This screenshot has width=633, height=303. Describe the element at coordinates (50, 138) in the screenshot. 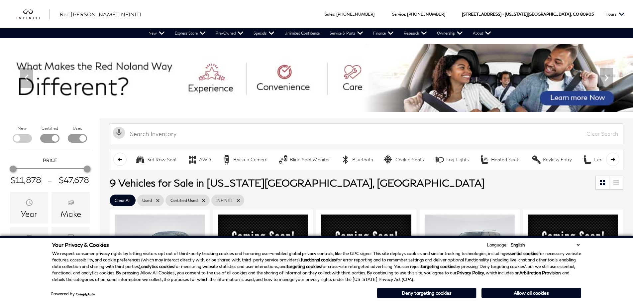

I see `div: Filter by Vehicle Type` at that location.